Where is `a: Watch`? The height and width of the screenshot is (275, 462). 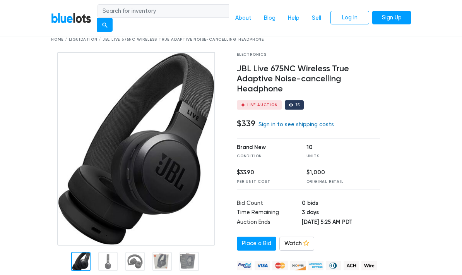 a: Watch is located at coordinates (297, 243).